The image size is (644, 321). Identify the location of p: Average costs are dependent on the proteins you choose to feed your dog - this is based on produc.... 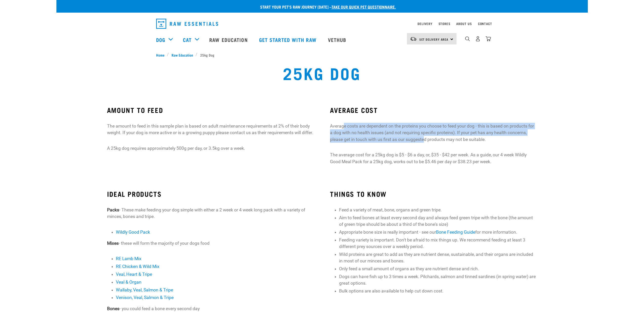
(433, 133).